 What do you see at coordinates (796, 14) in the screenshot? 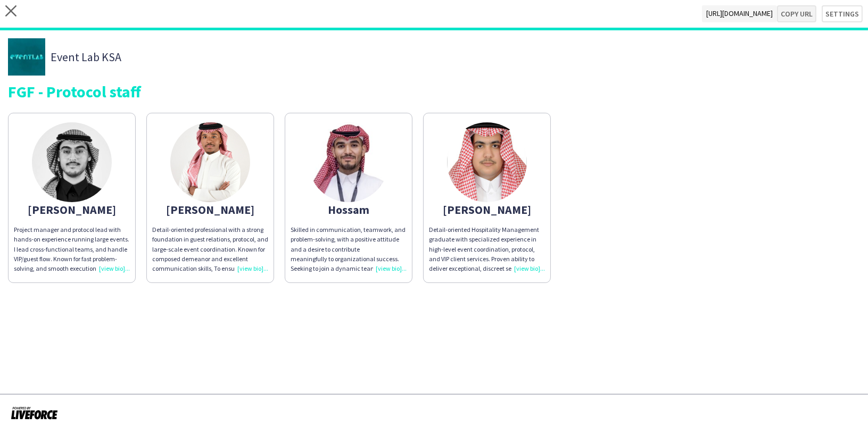
I see `button: Copy url` at bounding box center [796, 14].